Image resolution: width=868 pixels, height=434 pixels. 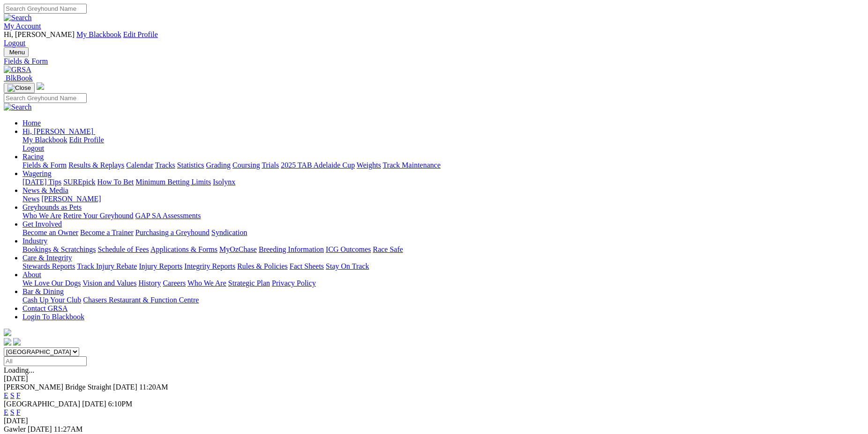 What do you see at coordinates (8, 342) in the screenshot?
I see `img: facebook.svg` at bounding box center [8, 342].